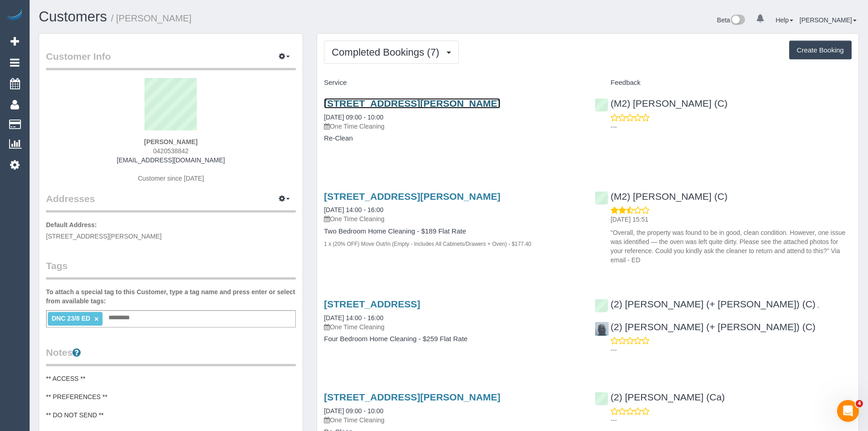  Describe the element at coordinates (70, 318) in the screenshot. I see `span: DNC 23/8 ED` at that location.